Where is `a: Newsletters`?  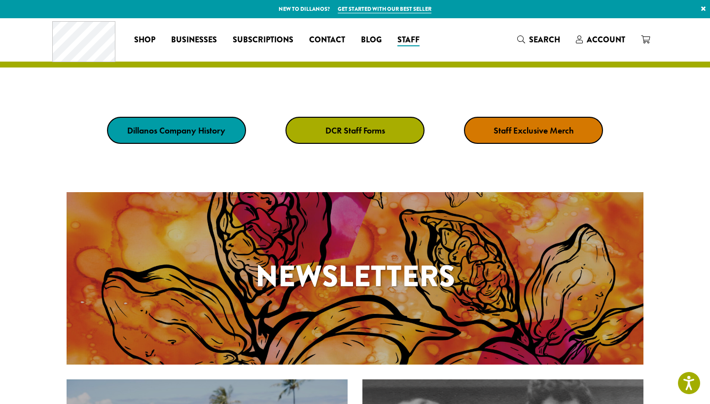 a: Newsletters is located at coordinates (355, 279).